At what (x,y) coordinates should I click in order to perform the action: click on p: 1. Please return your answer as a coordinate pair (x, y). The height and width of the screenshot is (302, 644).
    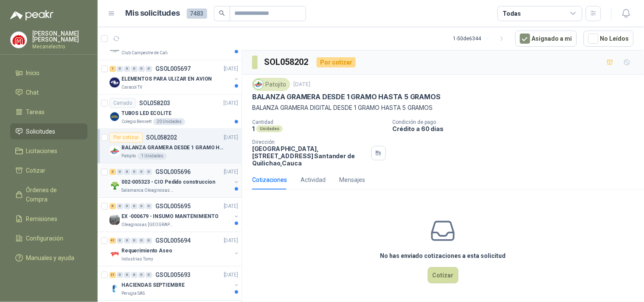
    Looking at the image, I should click on (253, 129).